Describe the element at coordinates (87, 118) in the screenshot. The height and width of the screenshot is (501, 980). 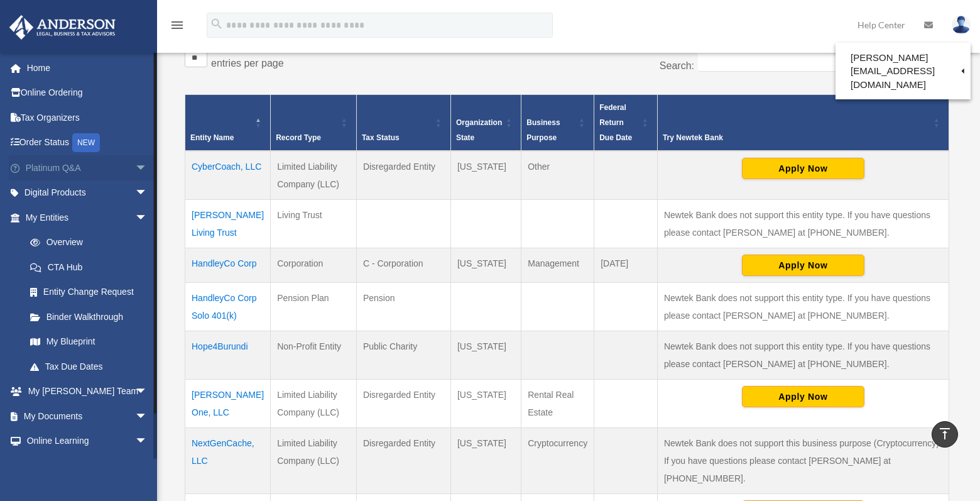
I see `a: Tax Organizers` at that location.